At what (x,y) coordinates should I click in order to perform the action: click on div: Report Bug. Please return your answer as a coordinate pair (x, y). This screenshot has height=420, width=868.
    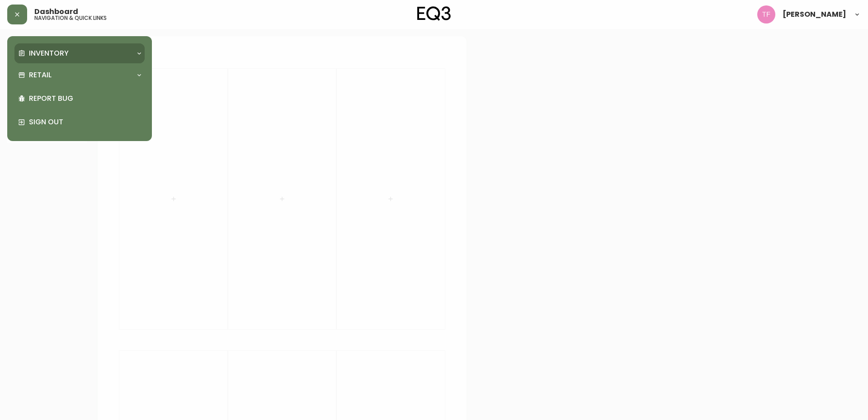
    Looking at the image, I should click on (80, 99).